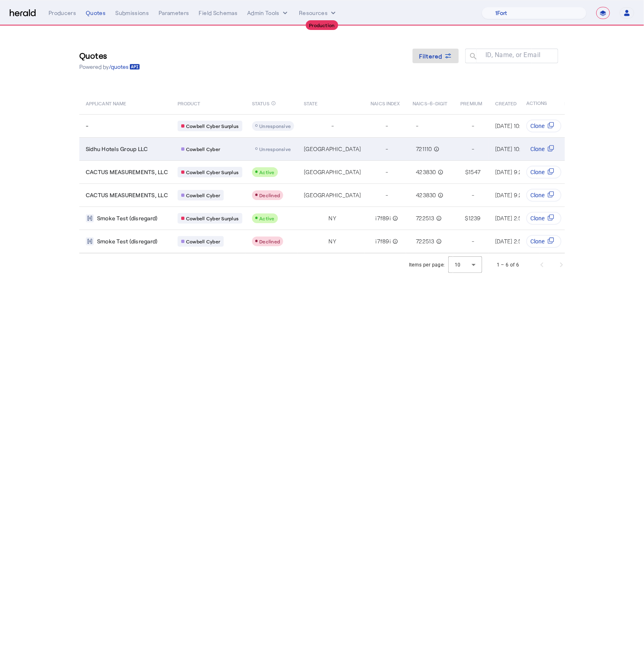 The width and height of the screenshot is (644, 667). What do you see at coordinates (542, 102) in the screenshot?
I see `th: ACTIONS` at bounding box center [542, 102].